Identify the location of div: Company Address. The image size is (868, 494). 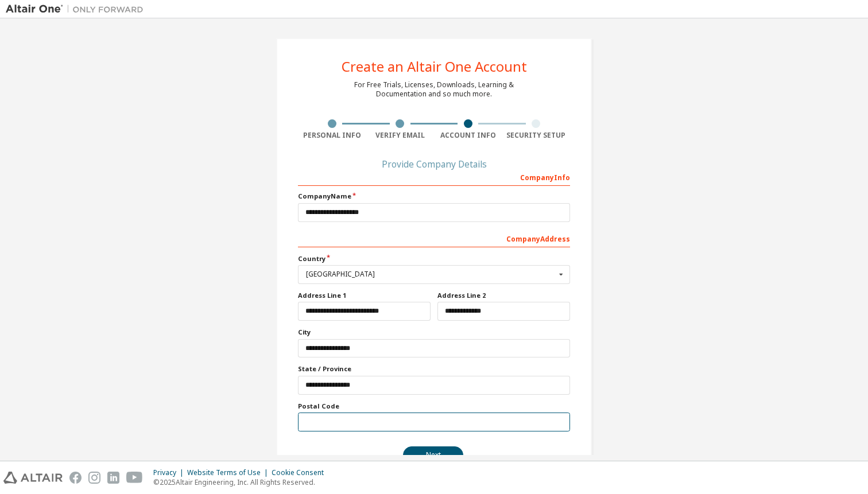
(434, 238).